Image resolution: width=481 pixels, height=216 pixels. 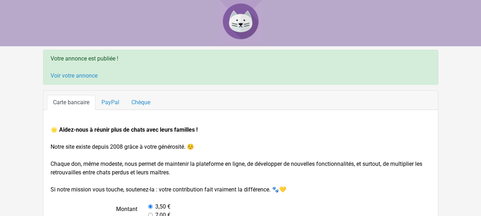 What do you see at coordinates (124, 130) in the screenshot?
I see `strong: 🌟 Aidez-nous à réunir plus de chats avec leurs familles !` at bounding box center [124, 130].